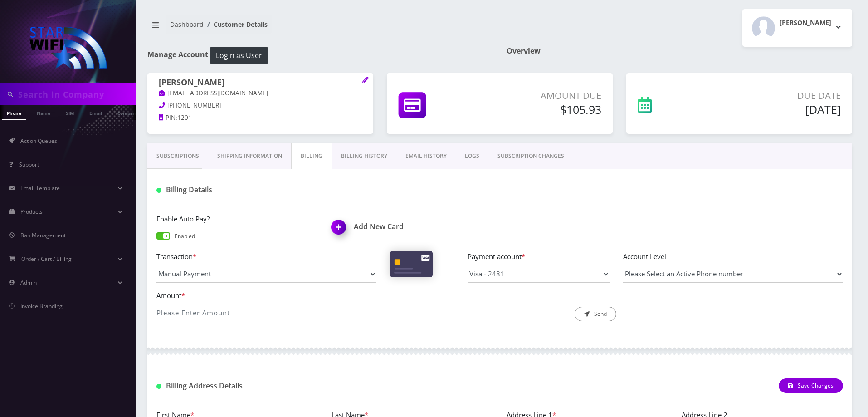  What do you see at coordinates (312, 156) in the screenshot?
I see `a: Billing` at bounding box center [312, 156].